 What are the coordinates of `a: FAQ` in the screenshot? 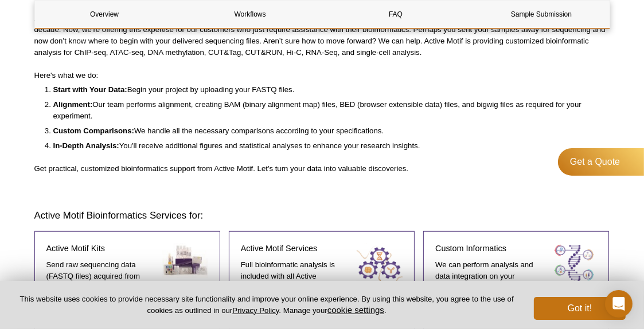 It's located at (396, 14).